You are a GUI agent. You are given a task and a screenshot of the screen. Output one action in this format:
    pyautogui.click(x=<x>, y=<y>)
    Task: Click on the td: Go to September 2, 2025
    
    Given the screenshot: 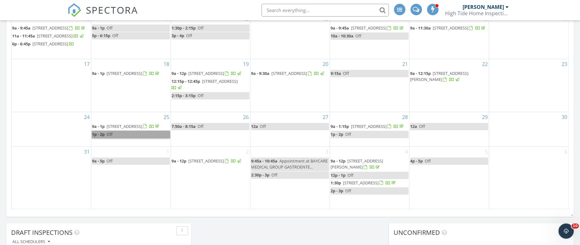 What is the action you would take?
    pyautogui.click(x=210, y=178)
    